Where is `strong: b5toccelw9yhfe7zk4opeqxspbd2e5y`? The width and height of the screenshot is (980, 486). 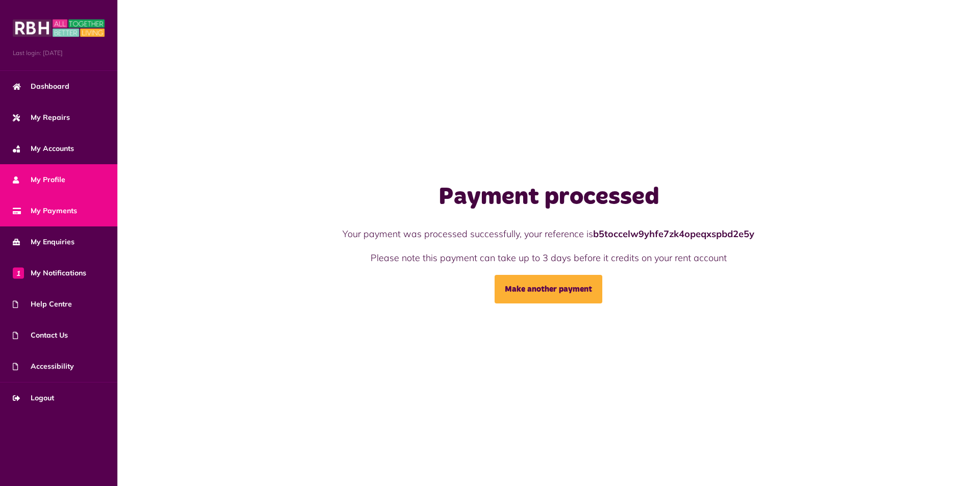 strong: b5toccelw9yhfe7zk4opeqxspbd2e5y is located at coordinates (674, 234).